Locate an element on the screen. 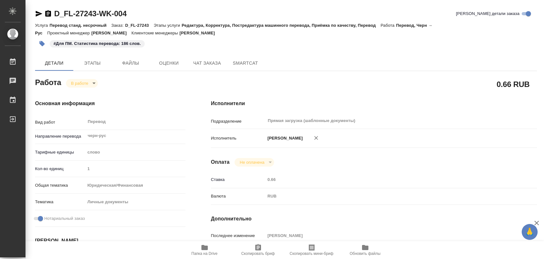 This screenshot has width=544, height=259. span: Скопировать мини-бриф is located at coordinates (311, 254).